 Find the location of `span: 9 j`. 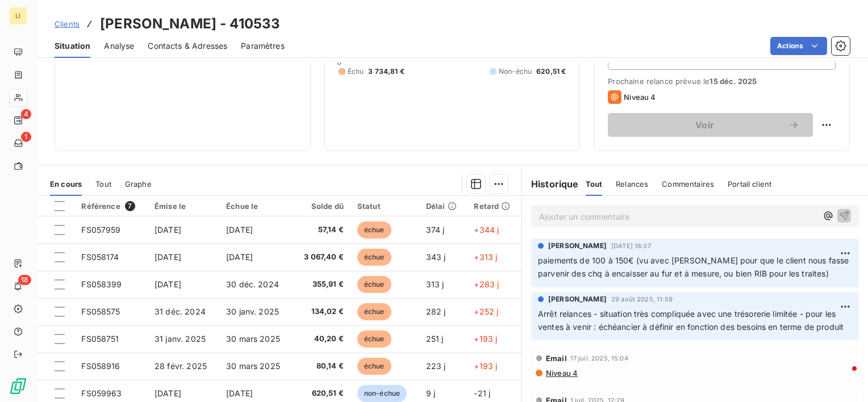

span: 9 j is located at coordinates (431, 393).